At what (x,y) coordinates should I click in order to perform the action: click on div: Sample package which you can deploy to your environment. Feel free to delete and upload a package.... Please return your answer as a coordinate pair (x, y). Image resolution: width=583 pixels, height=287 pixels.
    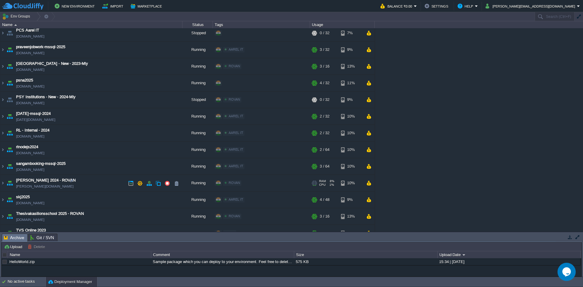
    Looking at the image, I should click on (222, 262).